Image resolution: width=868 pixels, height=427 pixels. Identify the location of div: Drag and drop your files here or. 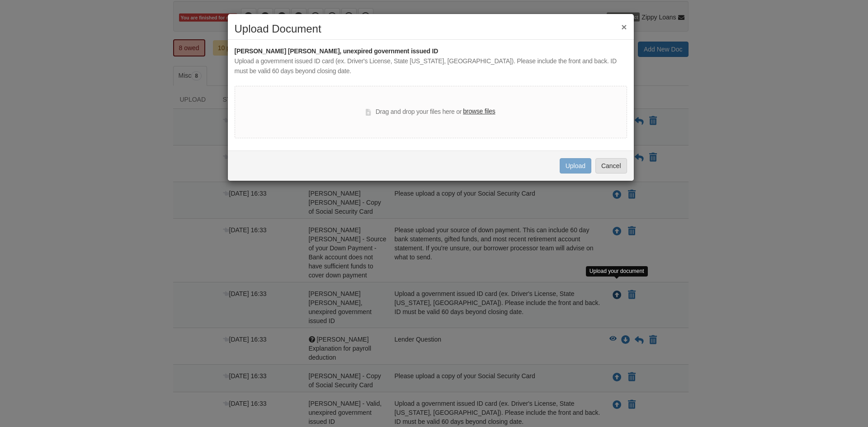
(430, 112).